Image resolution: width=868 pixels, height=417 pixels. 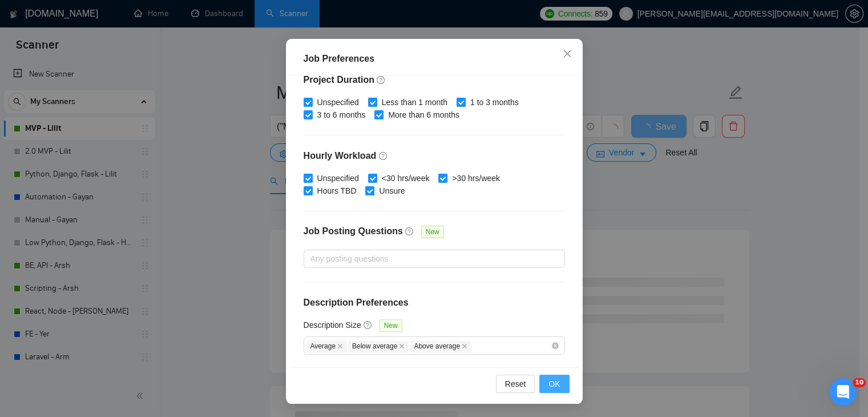 What do you see at coordinates (494, 102) in the screenshot?
I see `span: 1 to 3 months` at bounding box center [494, 102].